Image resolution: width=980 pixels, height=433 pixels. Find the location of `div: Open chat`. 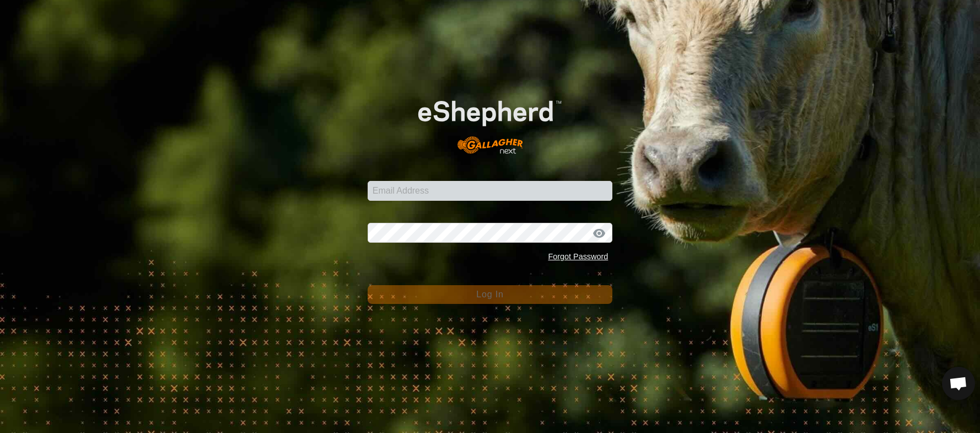

div: Open chat is located at coordinates (958, 384).